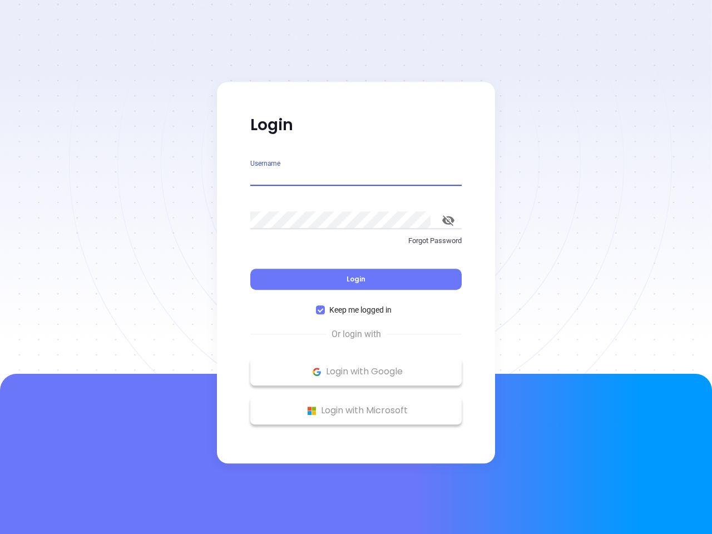 The image size is (712, 534). Describe the element at coordinates (356, 245) in the screenshot. I see `a: Forgot Password` at that location.